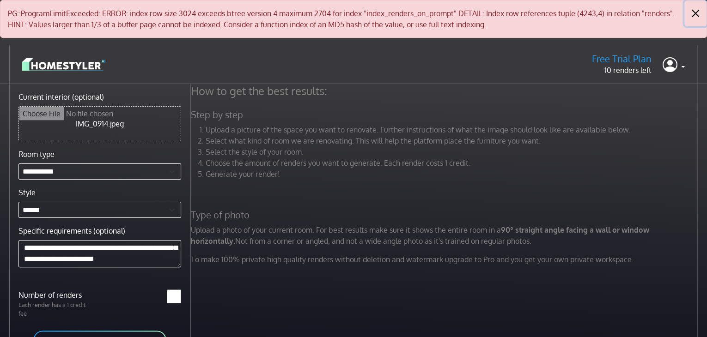 This screenshot has width=707, height=337. Describe the element at coordinates (695, 13) in the screenshot. I see `button: Close` at that location.